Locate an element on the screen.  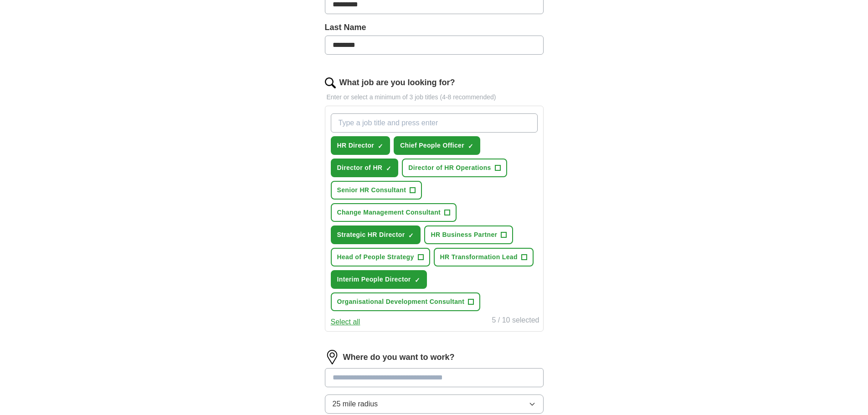
button: HR Transformation Lead is located at coordinates (483, 257).